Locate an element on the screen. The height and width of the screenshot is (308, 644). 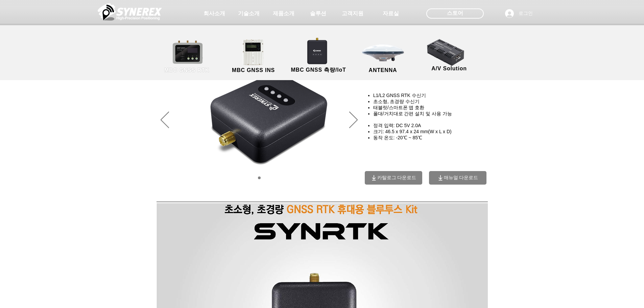
a: 자료실 is located at coordinates (391, 14).